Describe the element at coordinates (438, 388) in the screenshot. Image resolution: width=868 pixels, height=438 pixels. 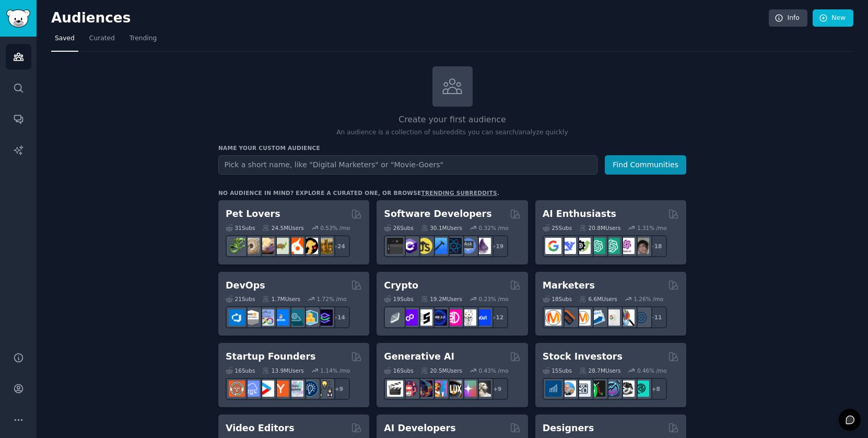
I see `img: sdforall` at that location.